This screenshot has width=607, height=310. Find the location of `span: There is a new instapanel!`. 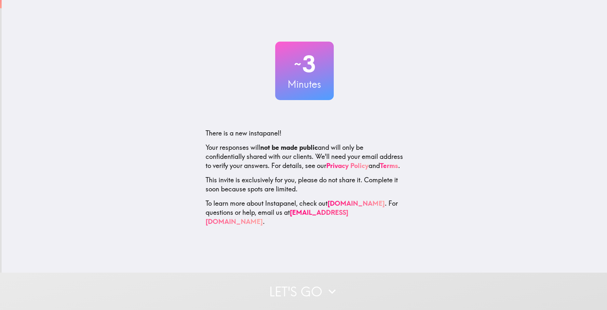

span: There is a new instapanel! is located at coordinates (243, 133).